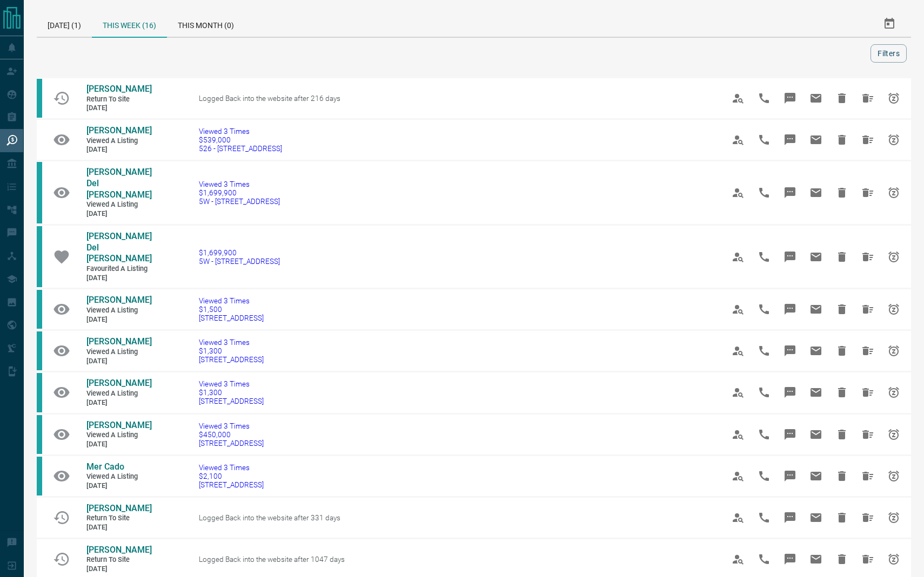 The width and height of the screenshot is (924, 577). I want to click on span: Hide All from Shantelle Miller, so click(867, 559).